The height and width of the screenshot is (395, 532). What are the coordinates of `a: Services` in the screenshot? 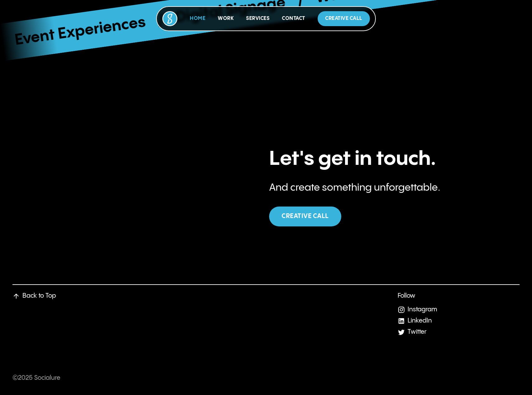 It's located at (258, 18).